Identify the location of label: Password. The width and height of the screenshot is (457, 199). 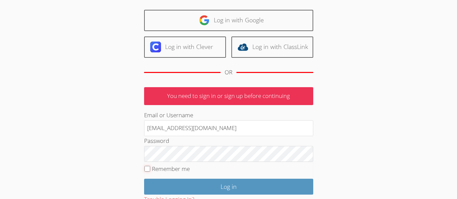
(157, 141).